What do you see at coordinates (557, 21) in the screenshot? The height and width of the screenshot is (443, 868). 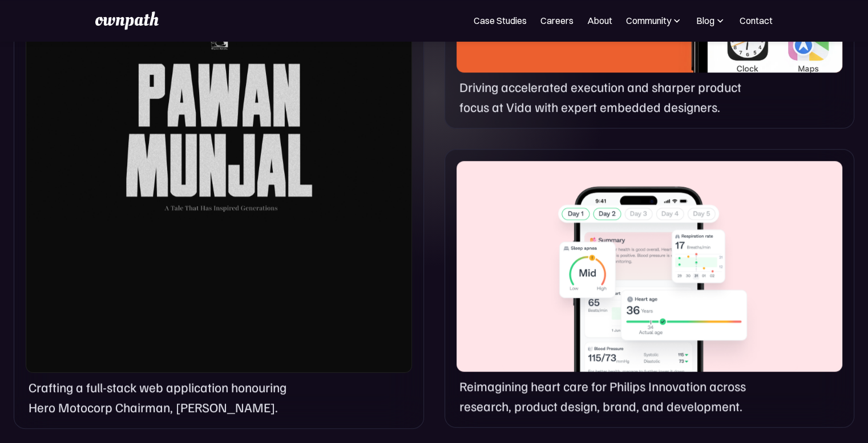 I see `a: Careers` at bounding box center [557, 21].